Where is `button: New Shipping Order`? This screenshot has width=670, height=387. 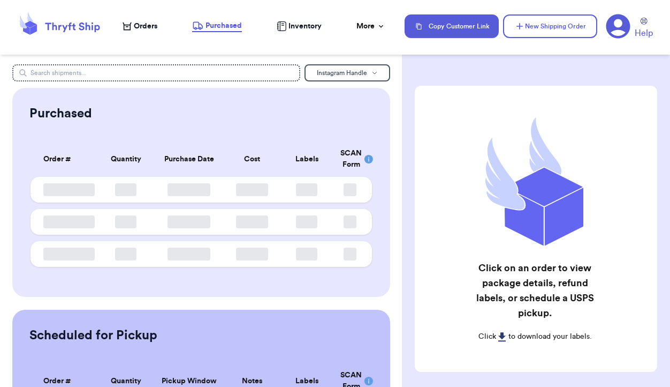
button: New Shipping Order is located at coordinates (550, 26).